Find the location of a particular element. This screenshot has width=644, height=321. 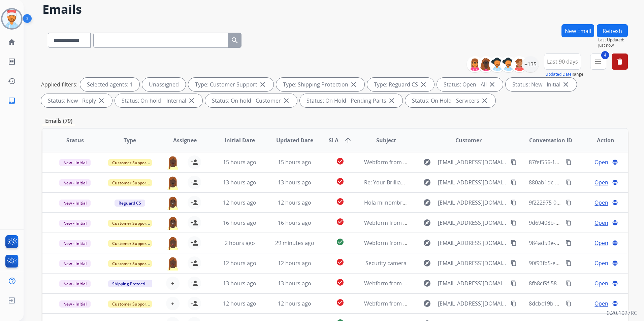

span: Conversation ID is located at coordinates (551, 140).